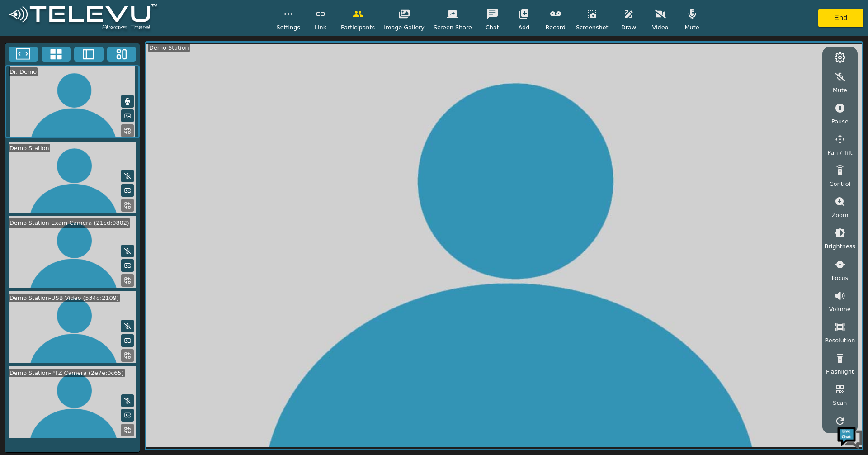 The height and width of the screenshot is (455, 868). What do you see at coordinates (840, 184) in the screenshot?
I see `span: Control` at bounding box center [840, 184].